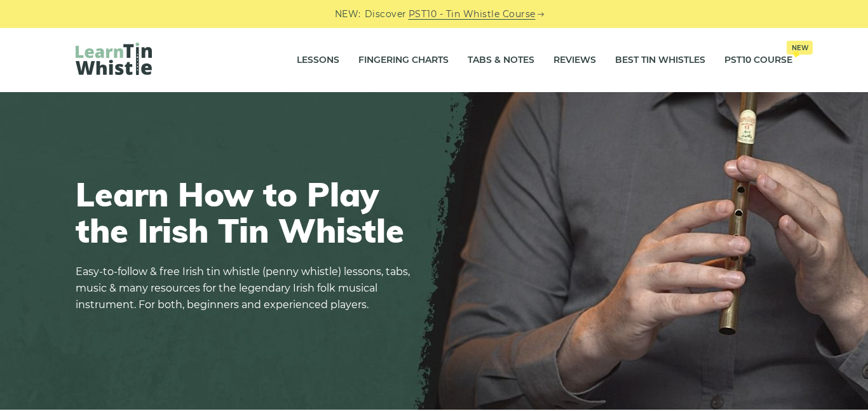 This screenshot has width=868, height=411. What do you see at coordinates (575, 61) in the screenshot?
I see `a: Reviews` at bounding box center [575, 61].